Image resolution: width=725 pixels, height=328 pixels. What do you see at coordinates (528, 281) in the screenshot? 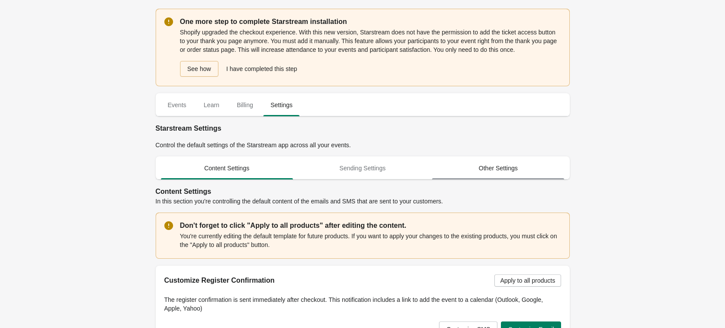
I see `span: Apply to all products` at bounding box center [528, 281].